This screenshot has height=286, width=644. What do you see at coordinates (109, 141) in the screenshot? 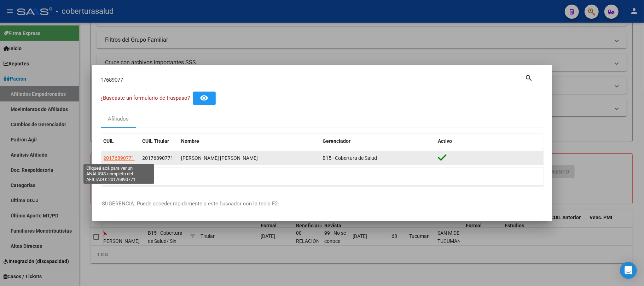
I see `span: CUIL` at bounding box center [109, 141].